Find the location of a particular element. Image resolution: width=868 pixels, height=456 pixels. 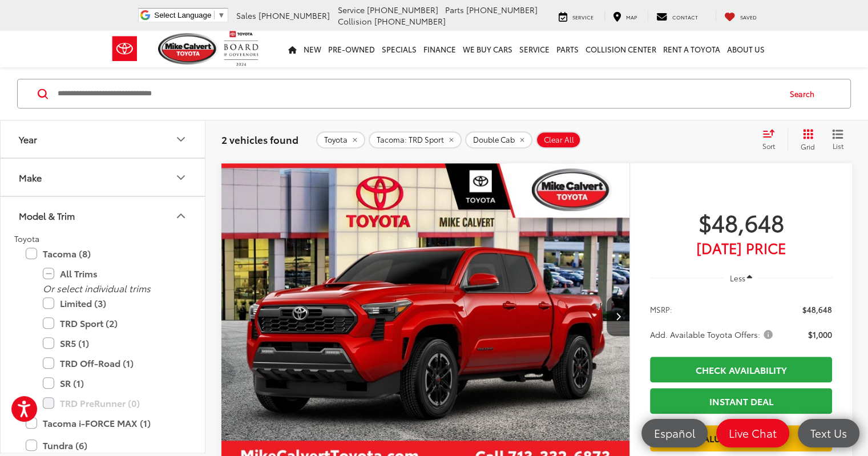

span: Less is located at coordinates (737, 278).